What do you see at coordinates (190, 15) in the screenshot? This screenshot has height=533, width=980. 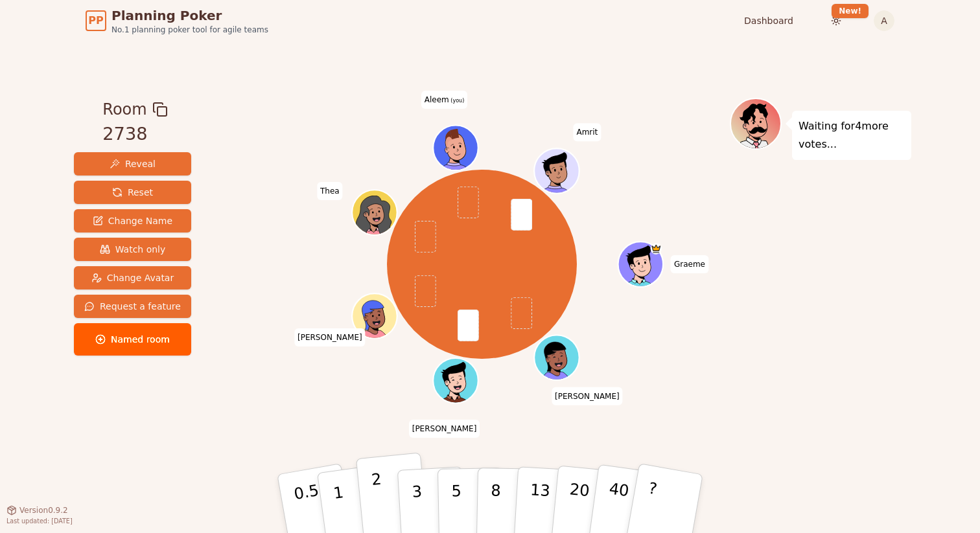 I see `span: Planning Poker` at bounding box center [190, 15].